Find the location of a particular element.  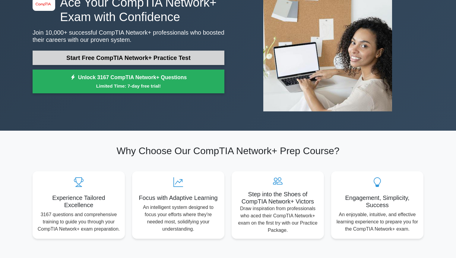

h5: Experience Tailored Excellence is located at coordinates (79, 202).